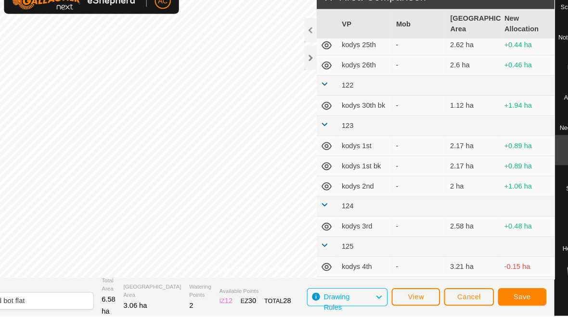  I want to click on span: 3.06 ha, so click(129, 306).